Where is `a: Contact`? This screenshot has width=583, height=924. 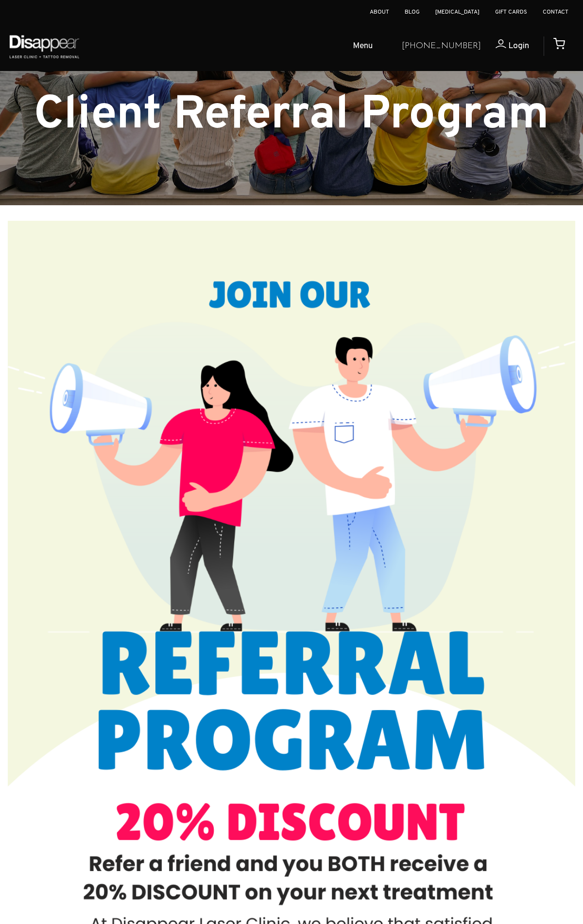
a: Contact is located at coordinates (556, 12).